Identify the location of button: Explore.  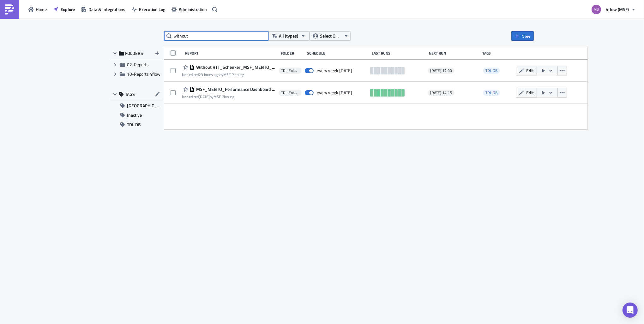
(64, 9).